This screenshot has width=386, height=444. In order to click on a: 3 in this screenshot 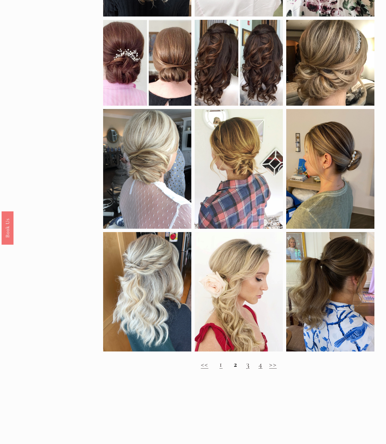, I will do `click(248, 364)`.